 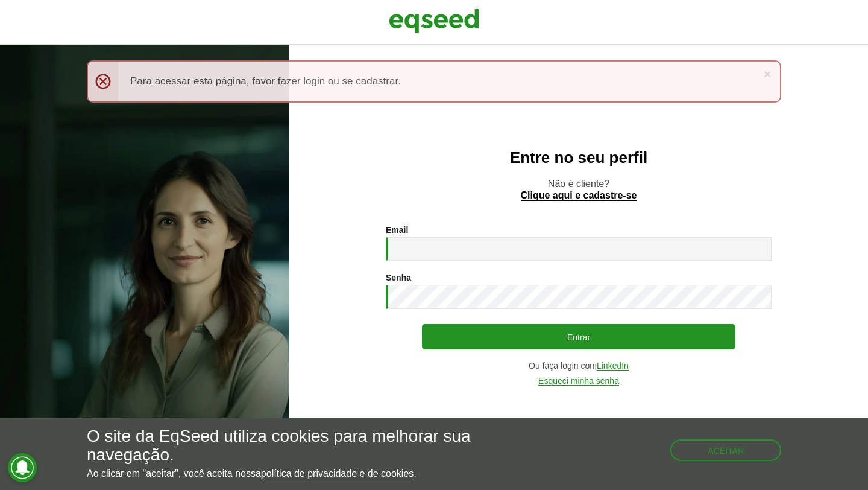 What do you see at coordinates (338, 474) in the screenshot?
I see `a: política de privacidade e de cookies` at bounding box center [338, 474].